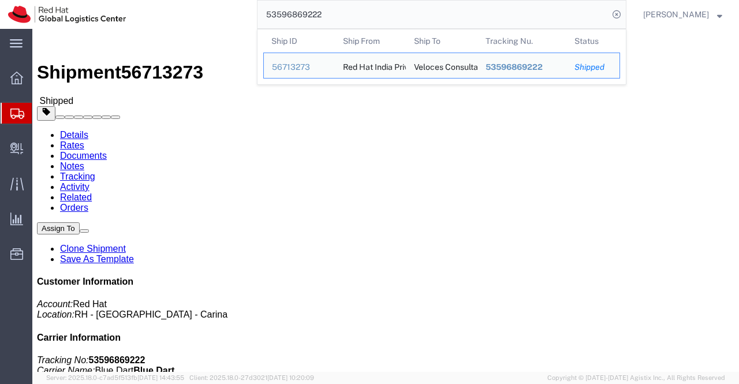 This screenshot has height=384, width=739. I want to click on div: 56713273, so click(299, 67).